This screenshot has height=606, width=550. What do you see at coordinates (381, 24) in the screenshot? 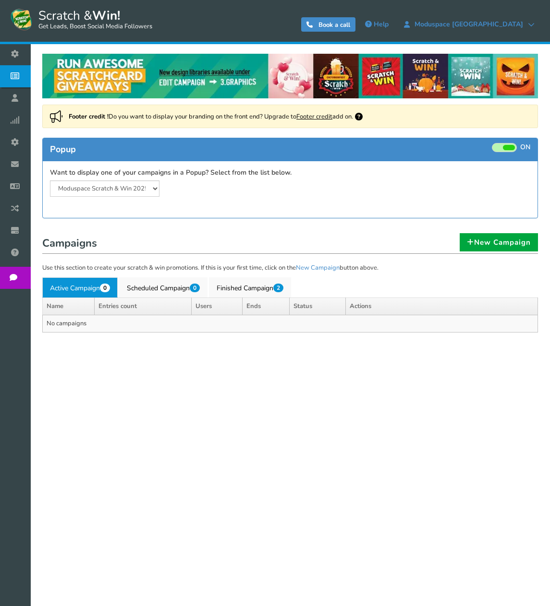
I see `span: Help` at bounding box center [381, 24].